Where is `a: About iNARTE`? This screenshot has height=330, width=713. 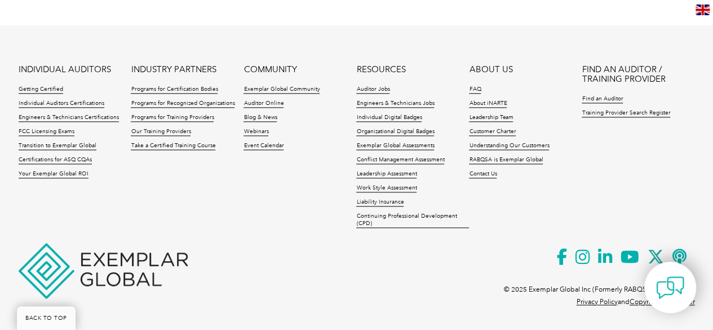 a: About iNARTE is located at coordinates (487, 104).